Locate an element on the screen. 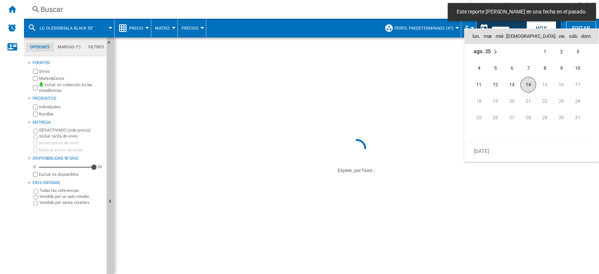 The height and width of the screenshot is (274, 599). span: 3 is located at coordinates (578, 52).